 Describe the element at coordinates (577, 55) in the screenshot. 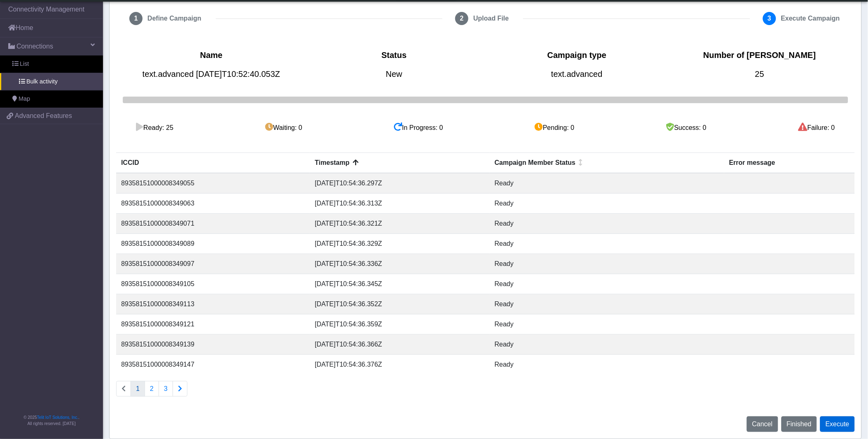

I see `span: Campaign type` at that location.